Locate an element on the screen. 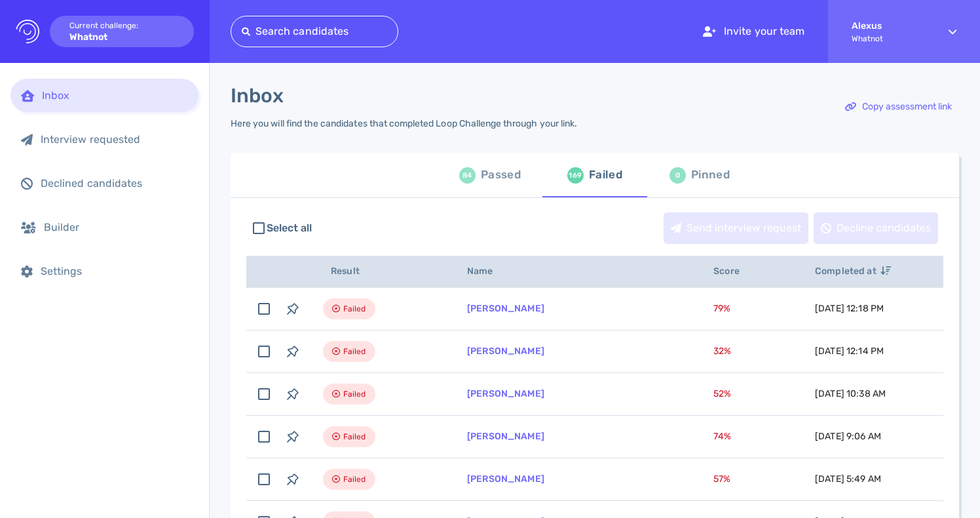  span: 52 % is located at coordinates (722, 394).